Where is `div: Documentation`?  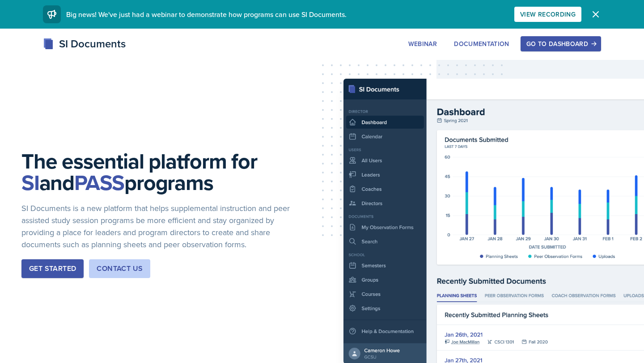 div: Documentation is located at coordinates (482, 44).